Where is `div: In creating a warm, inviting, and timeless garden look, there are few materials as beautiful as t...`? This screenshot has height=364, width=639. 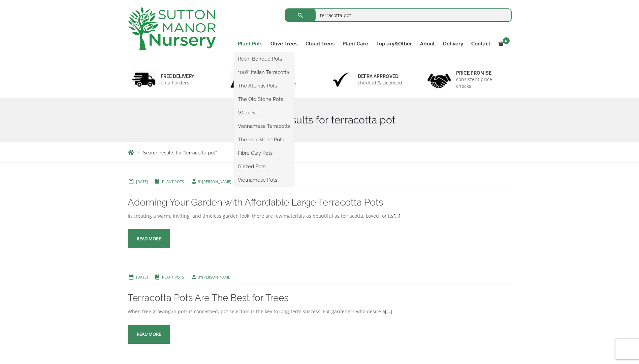 div: In creating a warm, inviting, and timeless garden look, there are few materials as beautiful as t... is located at coordinates (320, 216).